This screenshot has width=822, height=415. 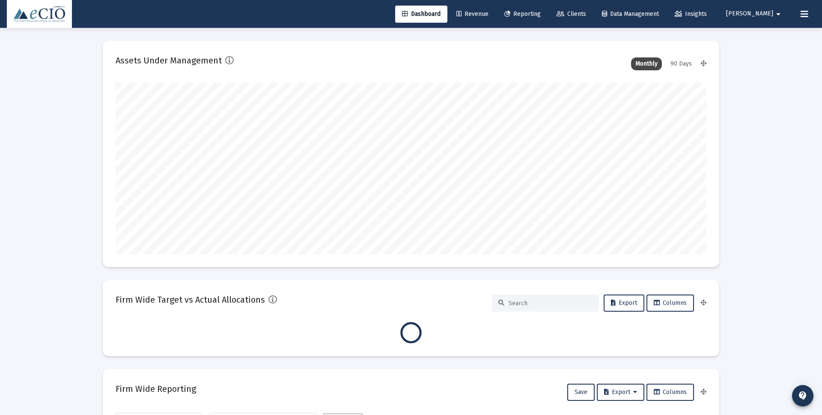 I want to click on mat-icon: contact_support, so click(x=803, y=395).